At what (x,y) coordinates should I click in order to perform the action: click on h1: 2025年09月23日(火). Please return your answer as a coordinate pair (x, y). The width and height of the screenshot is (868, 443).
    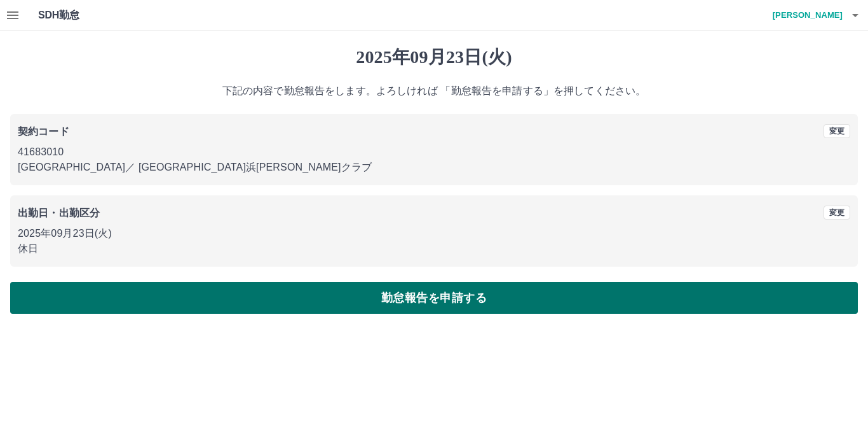
    Looking at the image, I should click on (434, 58).